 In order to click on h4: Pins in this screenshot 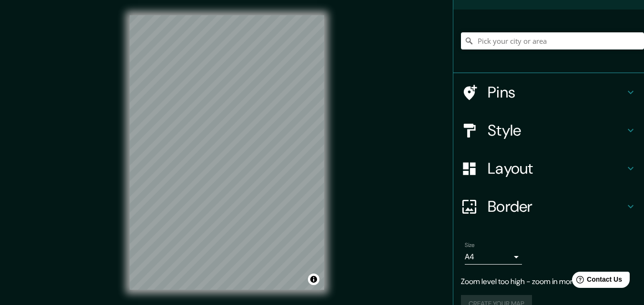, I will do `click(556, 92)`.